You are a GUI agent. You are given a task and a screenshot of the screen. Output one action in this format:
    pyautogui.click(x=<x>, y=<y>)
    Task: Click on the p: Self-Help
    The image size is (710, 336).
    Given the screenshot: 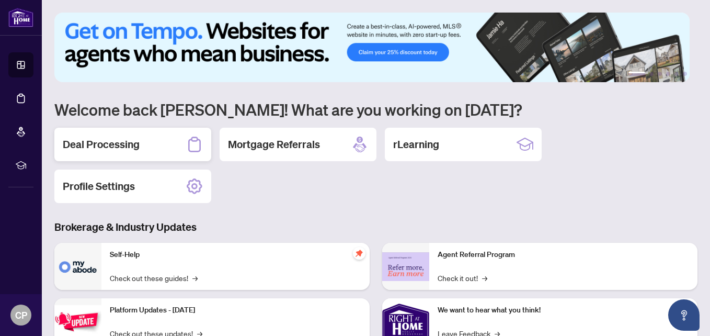 What is the action you would take?
    pyautogui.click(x=235, y=255)
    